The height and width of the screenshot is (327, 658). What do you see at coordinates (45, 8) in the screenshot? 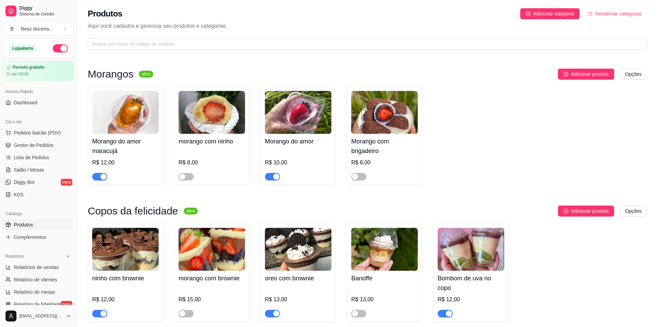
I see `span: Diggy` at bounding box center [45, 8].